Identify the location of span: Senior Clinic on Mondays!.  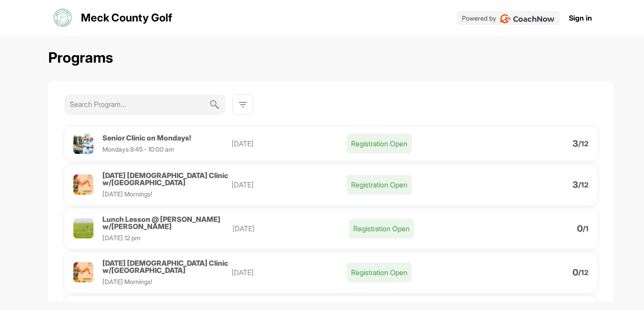
(147, 138).